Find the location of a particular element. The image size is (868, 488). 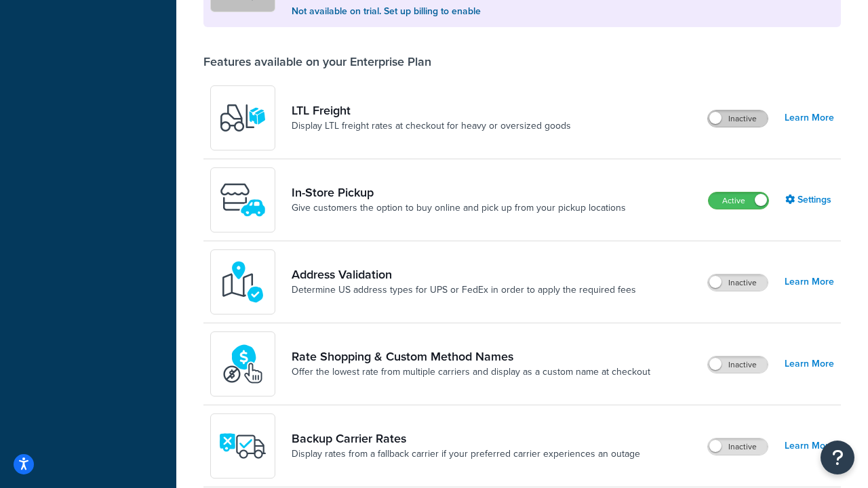

a: Address Validation is located at coordinates (463, 274).